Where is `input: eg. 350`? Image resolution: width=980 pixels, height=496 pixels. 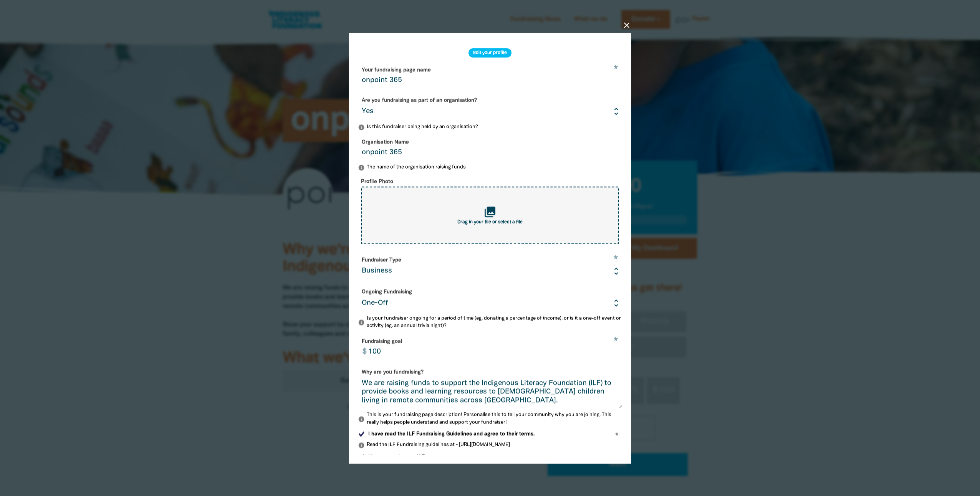
input: eg. 350 is located at coordinates (493, 347).